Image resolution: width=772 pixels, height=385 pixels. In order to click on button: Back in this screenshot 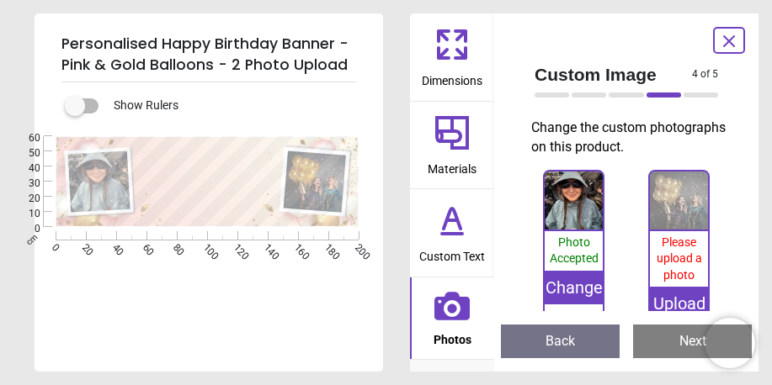, I will do `click(559, 342)`.